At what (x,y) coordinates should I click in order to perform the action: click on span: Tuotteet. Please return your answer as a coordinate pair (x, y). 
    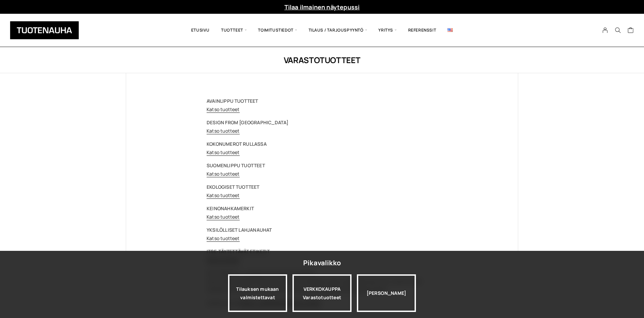
    Looking at the image, I should click on (234, 30).